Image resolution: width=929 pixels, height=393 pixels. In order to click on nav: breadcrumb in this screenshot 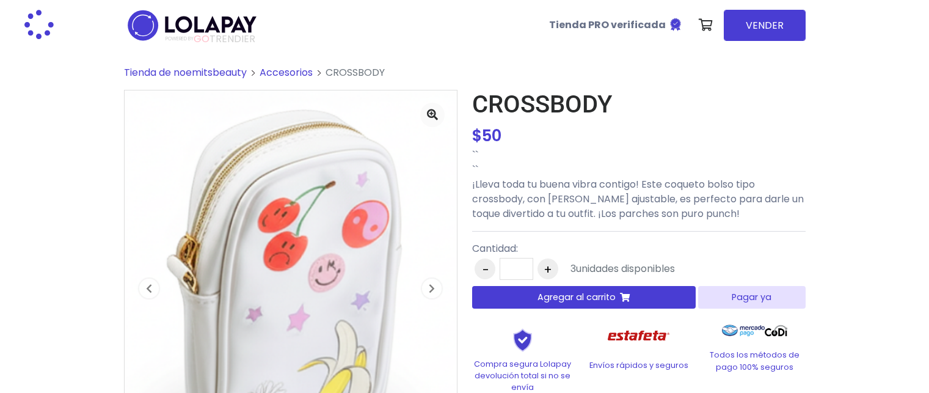, I will do `click(465, 78)`.